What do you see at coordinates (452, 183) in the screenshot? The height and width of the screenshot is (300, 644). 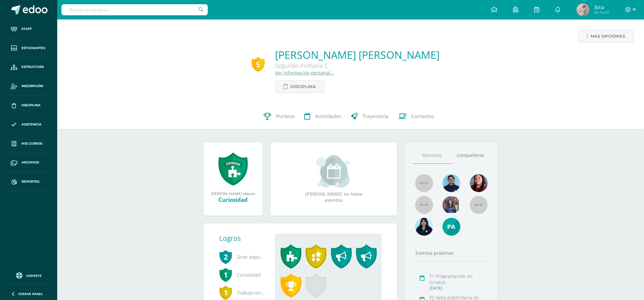 I see `img: 8f174f9ec83d682dfb8124fd4ef1c5f7.png` at bounding box center [452, 183].